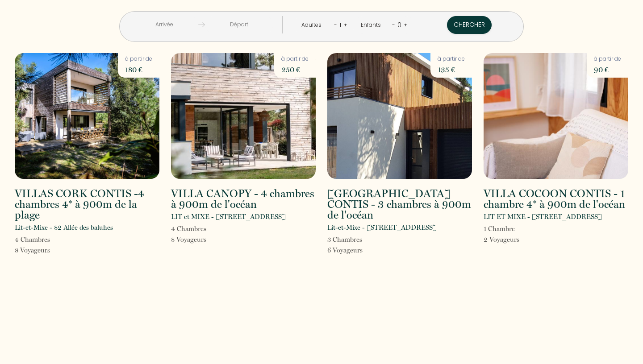 This screenshot has width=643, height=364. Describe the element at coordinates (64, 228) in the screenshot. I see `p: Lit-et-Mixe - 82 Allée des baluhes` at that location.